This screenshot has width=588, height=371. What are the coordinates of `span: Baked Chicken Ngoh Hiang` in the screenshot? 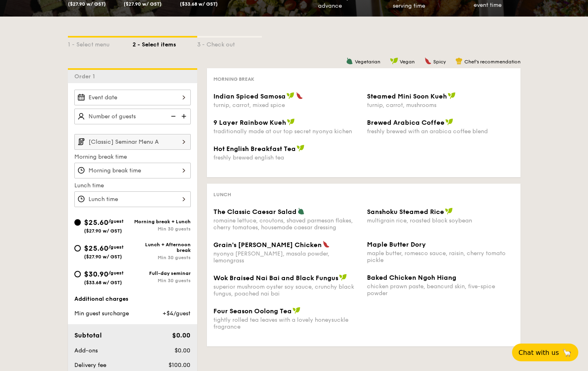 It's located at (412, 277).